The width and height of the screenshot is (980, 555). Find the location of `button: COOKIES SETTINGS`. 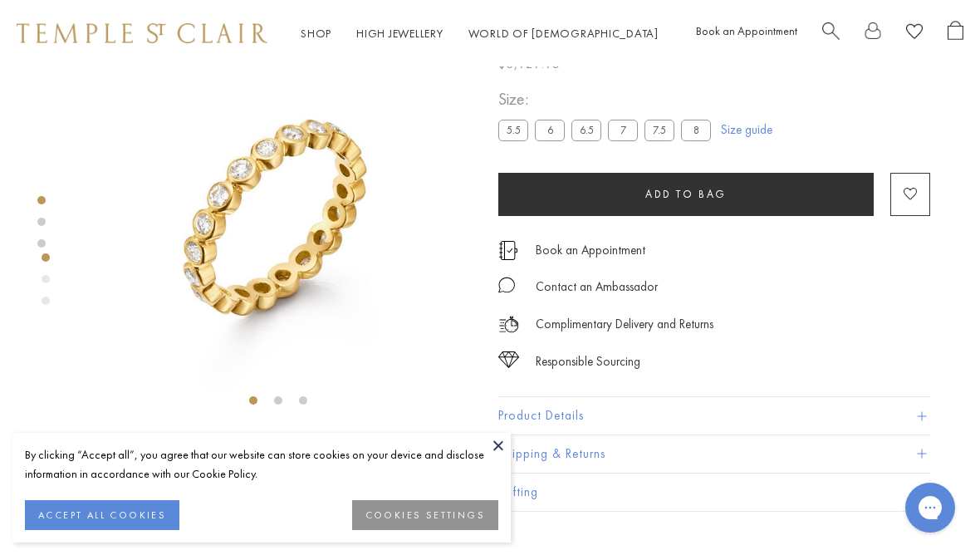

button: COOKIES SETTINGS is located at coordinates (425, 515).